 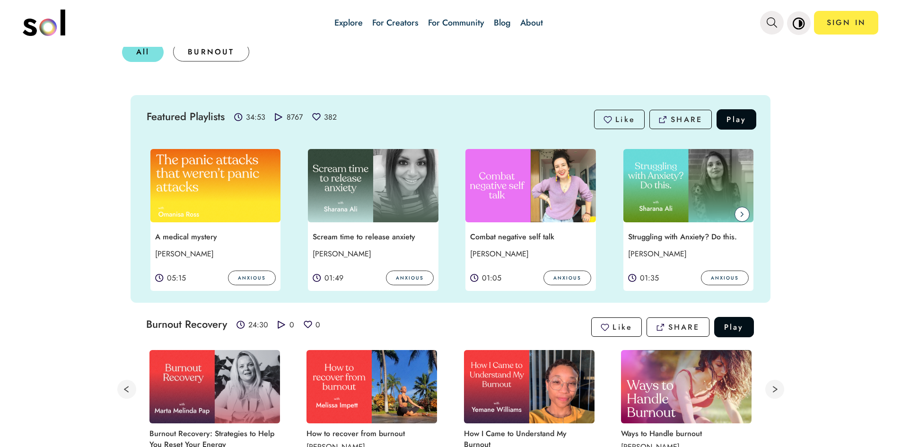 I want to click on p: Scream time to release anxiety, so click(x=372, y=237).